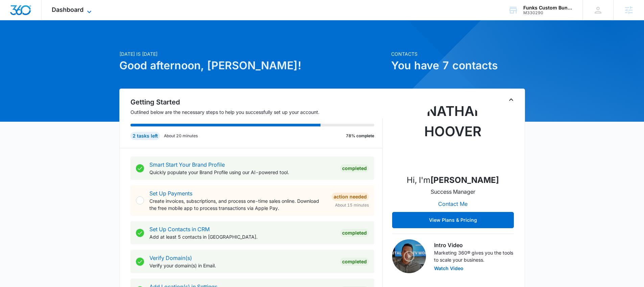 Image resolution: width=644 pixels, height=287 pixels. What do you see at coordinates (13, 20) in the screenshot?
I see `img: website_grey.svg` at bounding box center [13, 20].